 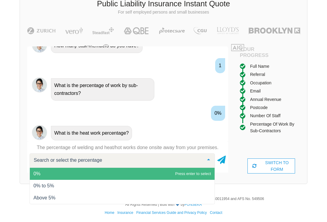 I want to click on div: What is the percentage of work by sub-contractors?, so click(x=102, y=89).